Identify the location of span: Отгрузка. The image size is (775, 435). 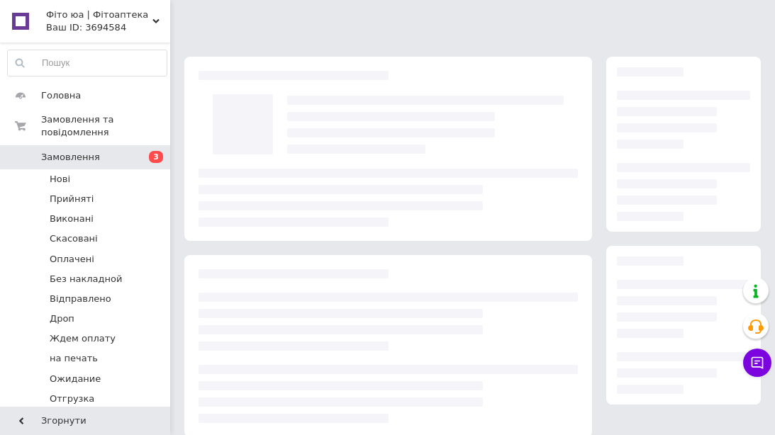
(72, 399).